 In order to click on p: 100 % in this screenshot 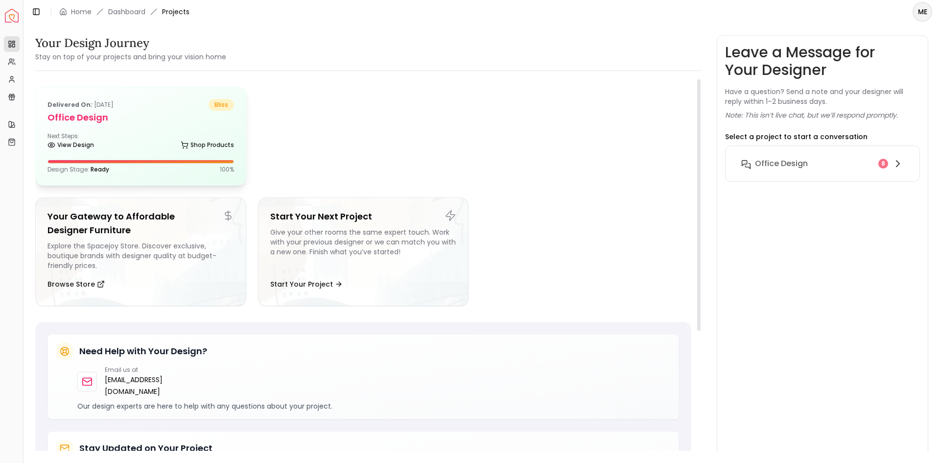, I will do `click(227, 169)`.